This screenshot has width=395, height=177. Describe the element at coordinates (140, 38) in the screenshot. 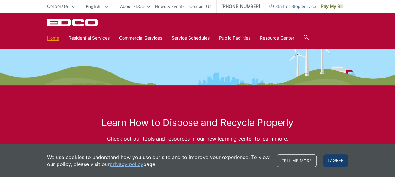

I see `a: Commercial Services` at that location.